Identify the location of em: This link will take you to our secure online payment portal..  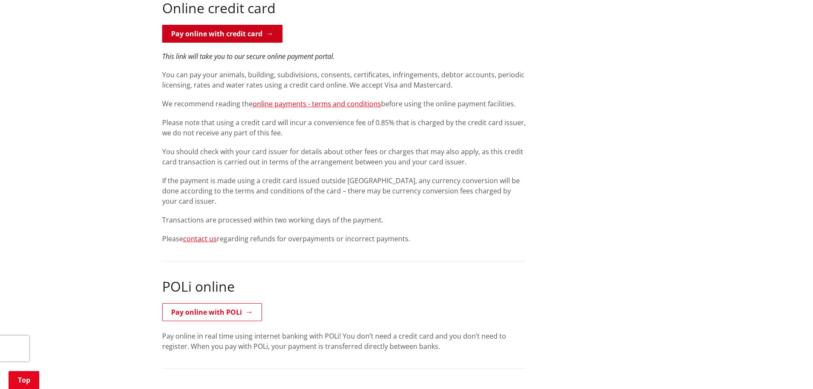
(248, 56).